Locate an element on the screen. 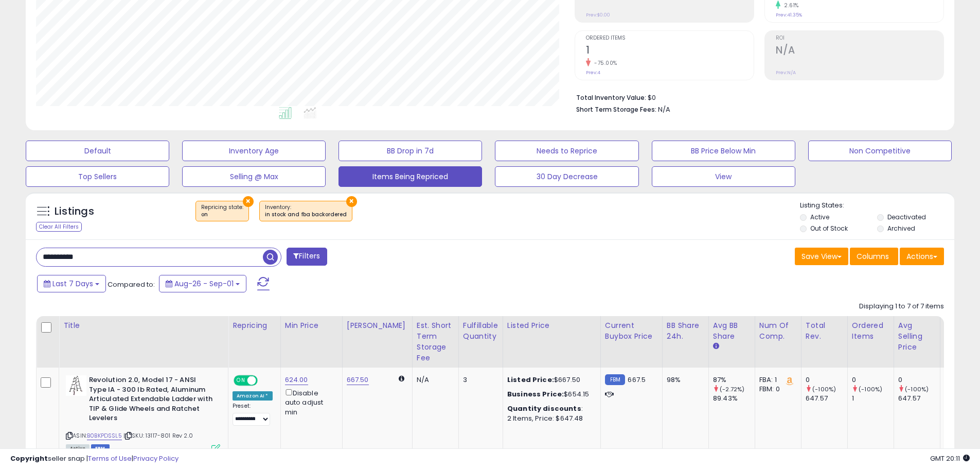 This screenshot has width=980, height=469. small: FBM is located at coordinates (615, 380).